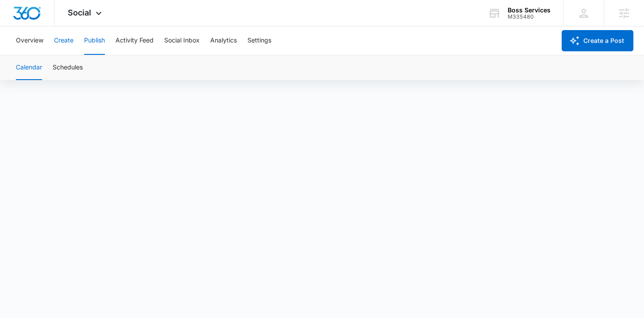 The width and height of the screenshot is (644, 318). Describe the element at coordinates (29, 68) in the screenshot. I see `button: Calendar` at that location.